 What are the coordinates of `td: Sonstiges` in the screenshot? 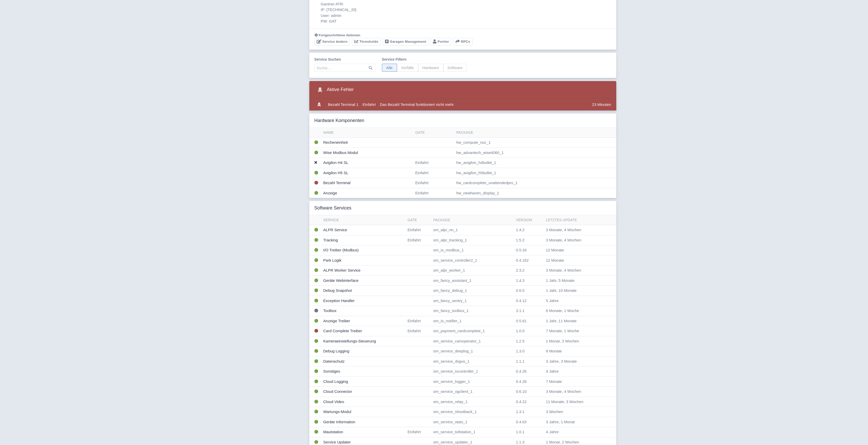 It's located at (363, 372).